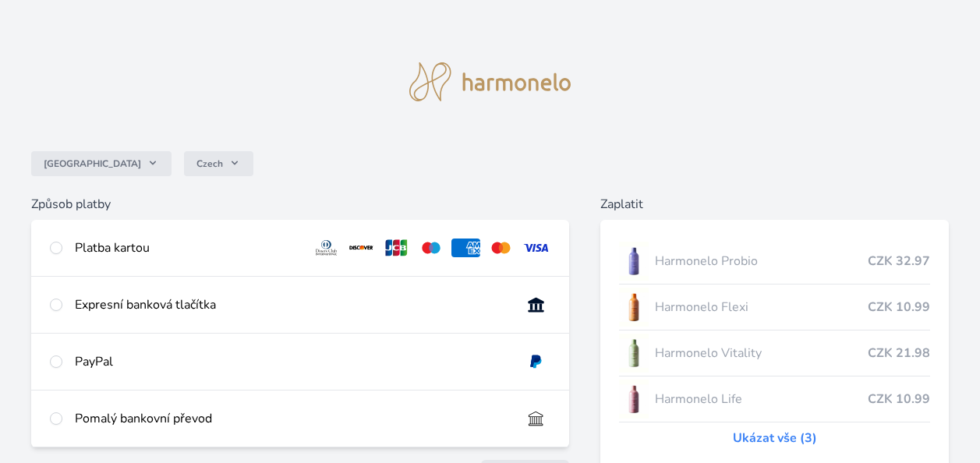  I want to click on img: onlineBanking_CZ.svg, so click(535, 305).